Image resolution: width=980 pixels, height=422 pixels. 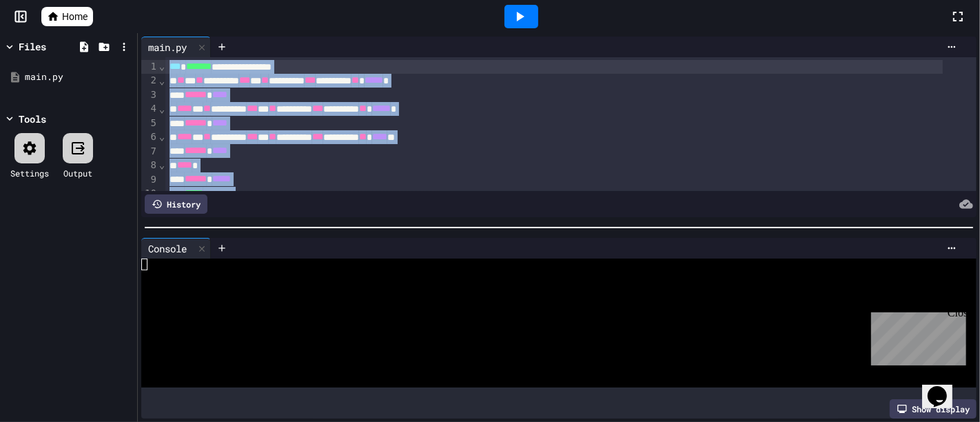 I want to click on div: Show display, so click(x=933, y=409).